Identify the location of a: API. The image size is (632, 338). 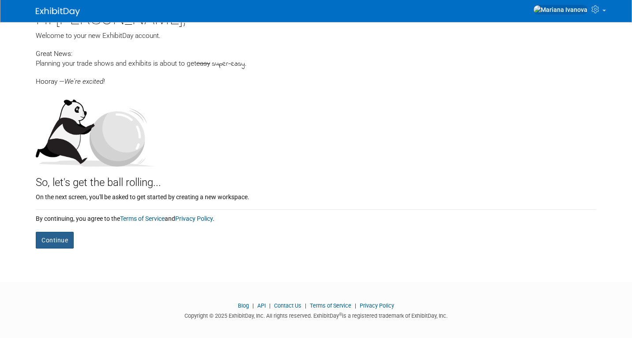
(261, 306).